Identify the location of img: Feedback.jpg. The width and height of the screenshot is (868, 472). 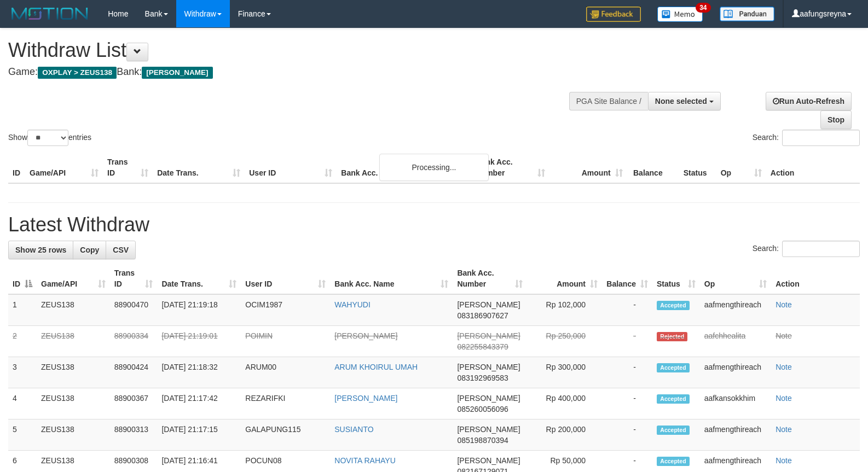
(613, 14).